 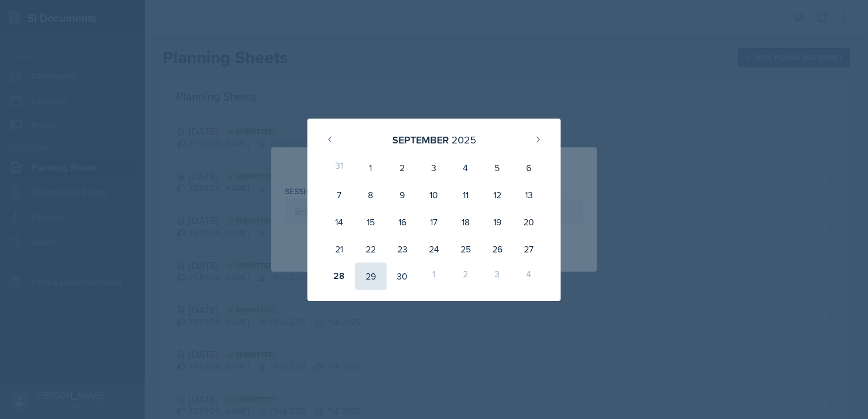 I want to click on div: 19, so click(x=498, y=222).